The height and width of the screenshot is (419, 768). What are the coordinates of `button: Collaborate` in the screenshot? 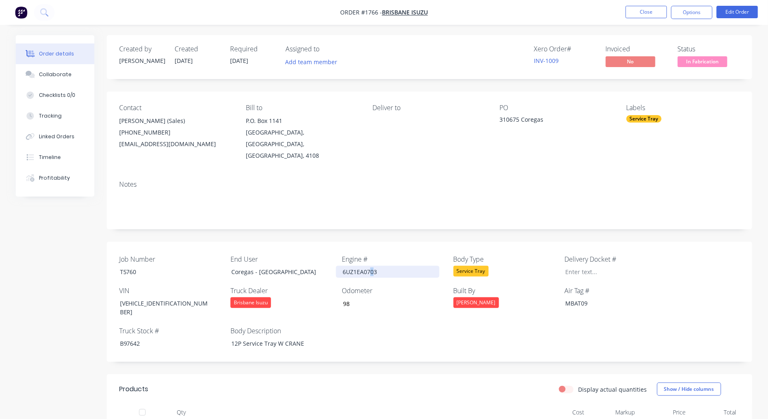 It's located at (55, 75).